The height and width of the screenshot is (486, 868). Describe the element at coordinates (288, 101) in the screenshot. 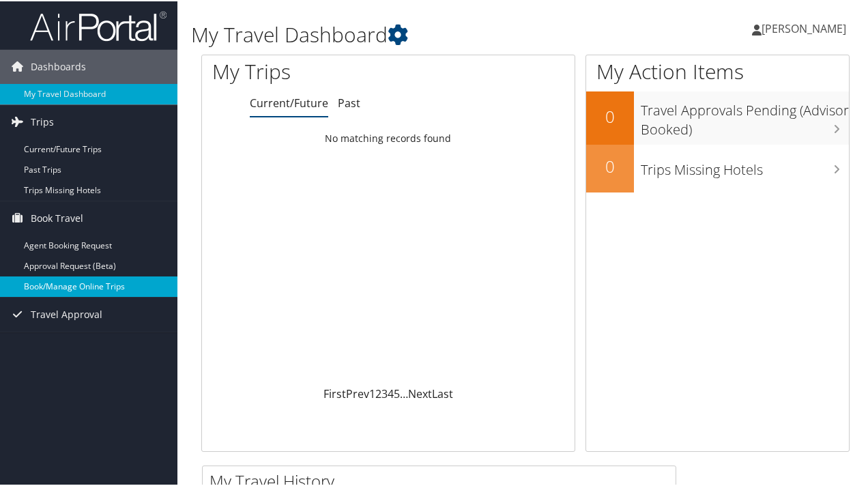

I see `a: Current/Future` at that location.